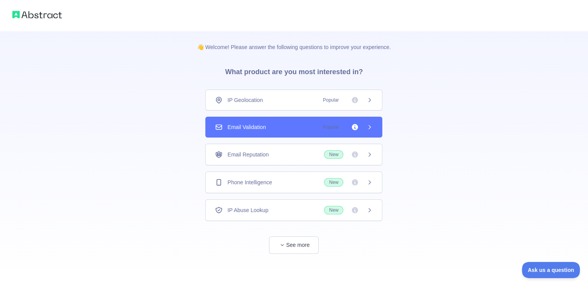 The image size is (588, 282). Describe the element at coordinates (294, 245) in the screenshot. I see `button: See more` at that location.